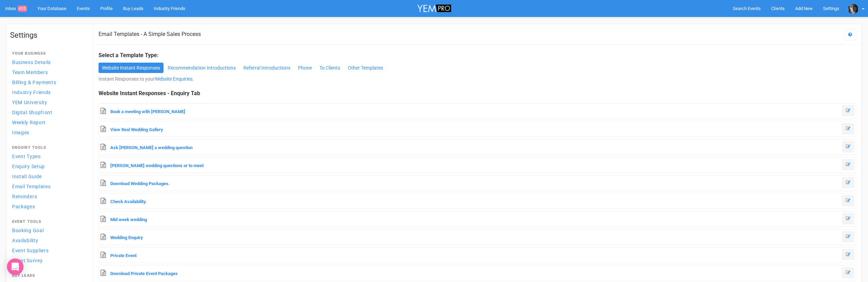  Describe the element at coordinates (478, 93) in the screenshot. I see `legend: Website Instant Responses - Enquiry Tab` at that location.